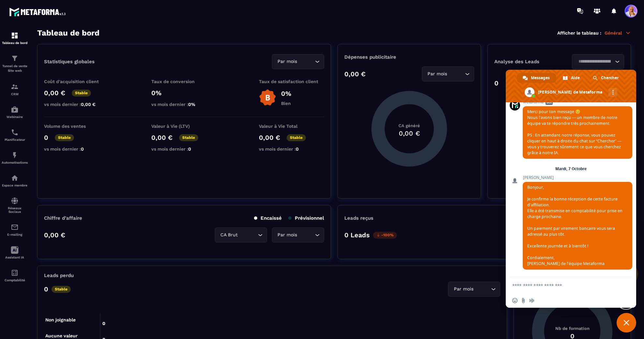 Image resolution: width=644 pixels, height=339 pixels. Describe the element at coordinates (184, 81) in the screenshot. I see `p: Taux de conversion` at that location.